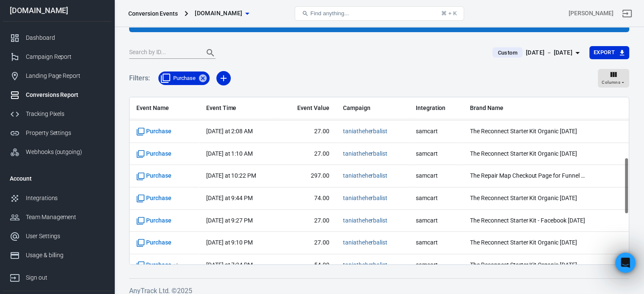  What do you see at coordinates (57, 217) in the screenshot?
I see `a: Team Management` at bounding box center [57, 217].